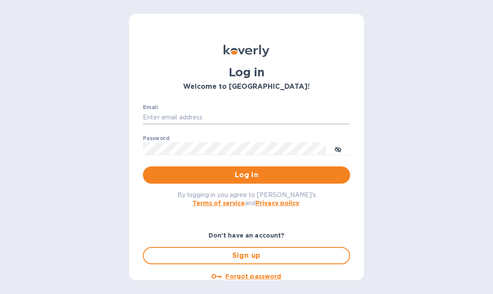 The image size is (493, 294). What do you see at coordinates (246, 51) in the screenshot?
I see `img: Koverly` at bounding box center [246, 51].